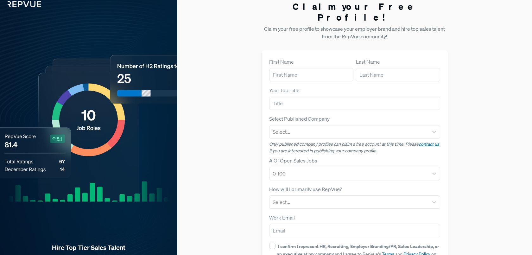  What do you see at coordinates (293, 161) in the screenshot?
I see `label: # Of Open Sales Jobs` at bounding box center [293, 161].